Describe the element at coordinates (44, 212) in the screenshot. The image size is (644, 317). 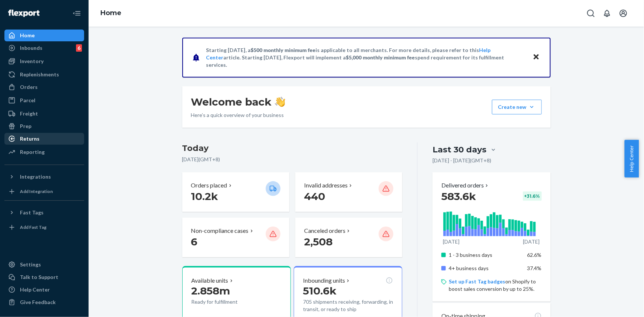
I see `button: Fast Tags` at that location.